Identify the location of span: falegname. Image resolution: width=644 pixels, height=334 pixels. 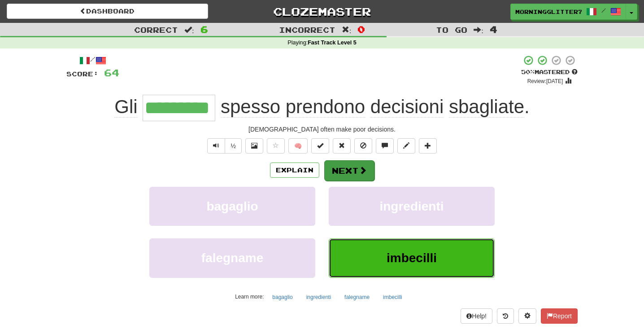
(233, 258).